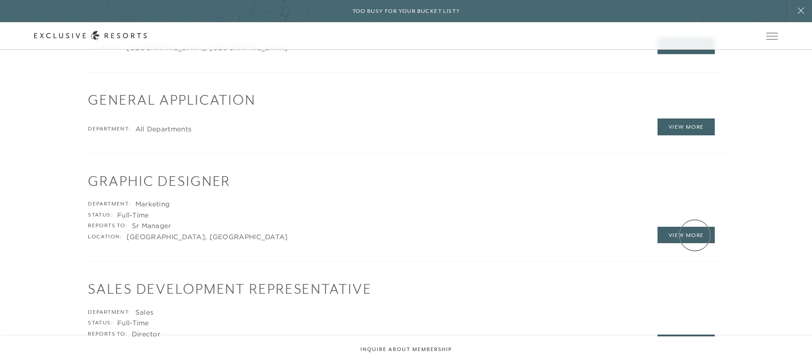  What do you see at coordinates (105, 237) in the screenshot?
I see `div: Location:` at bounding box center [105, 237].